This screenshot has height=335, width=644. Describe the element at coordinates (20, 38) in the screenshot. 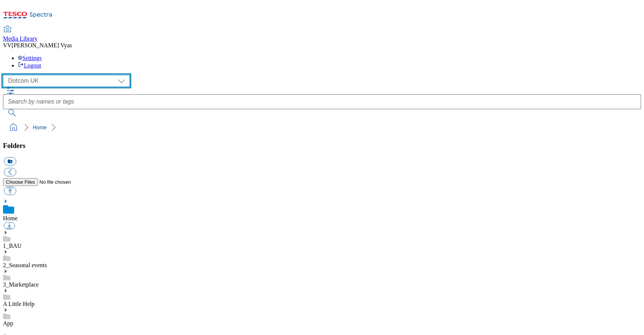

I see `span: Media Library` at that location.